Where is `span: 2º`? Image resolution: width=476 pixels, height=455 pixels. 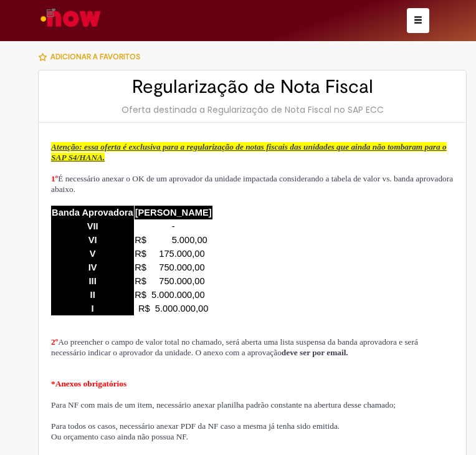 span: 2º is located at coordinates (54, 342).